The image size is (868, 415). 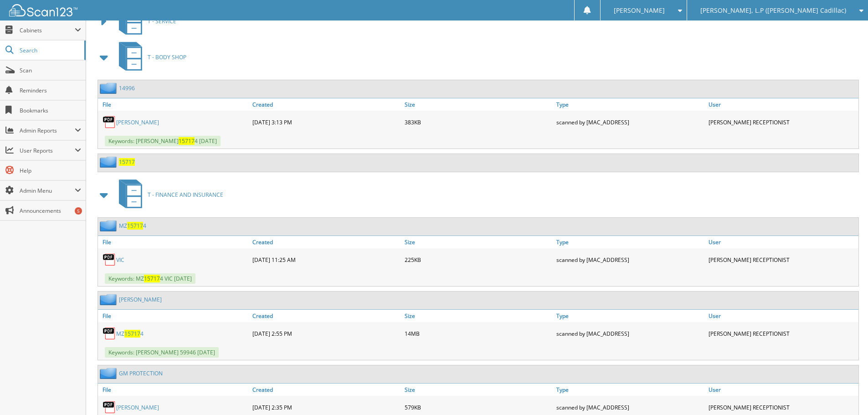 I want to click on span: Admin Reports, so click(x=47, y=130).